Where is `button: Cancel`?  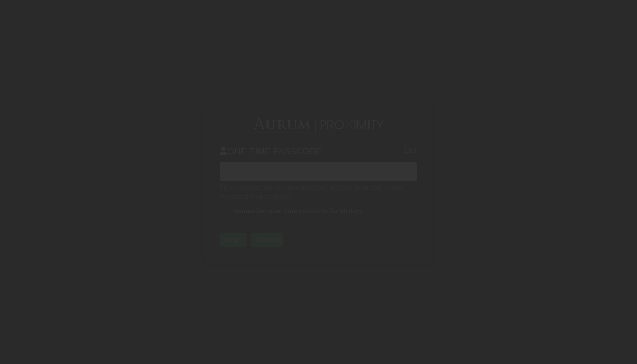 button: Cancel is located at coordinates (267, 241).